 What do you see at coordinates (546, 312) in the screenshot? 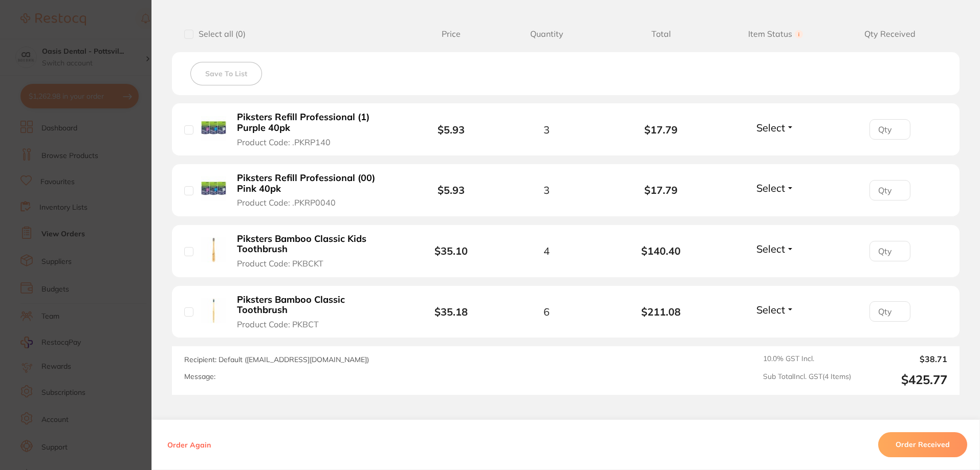
I see `span: 6` at bounding box center [546, 312].